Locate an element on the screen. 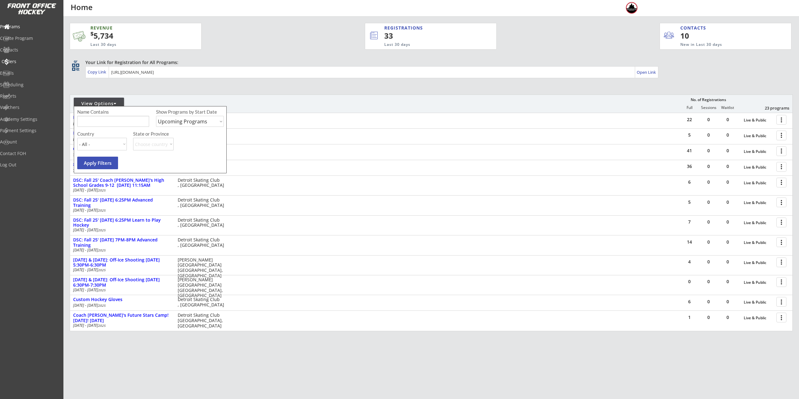 The height and width of the screenshot is (399, 799). div: 41 is located at coordinates (689, 151).